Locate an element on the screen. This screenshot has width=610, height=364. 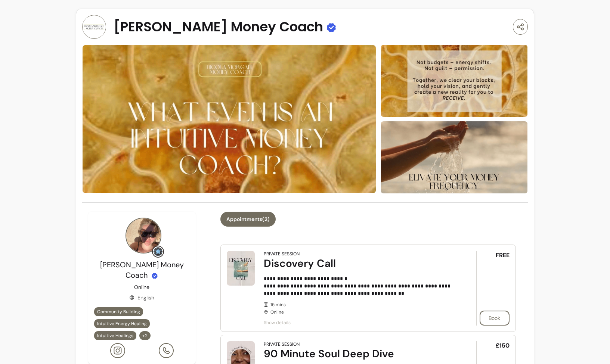
span: 15 mins is located at coordinates (363, 305).